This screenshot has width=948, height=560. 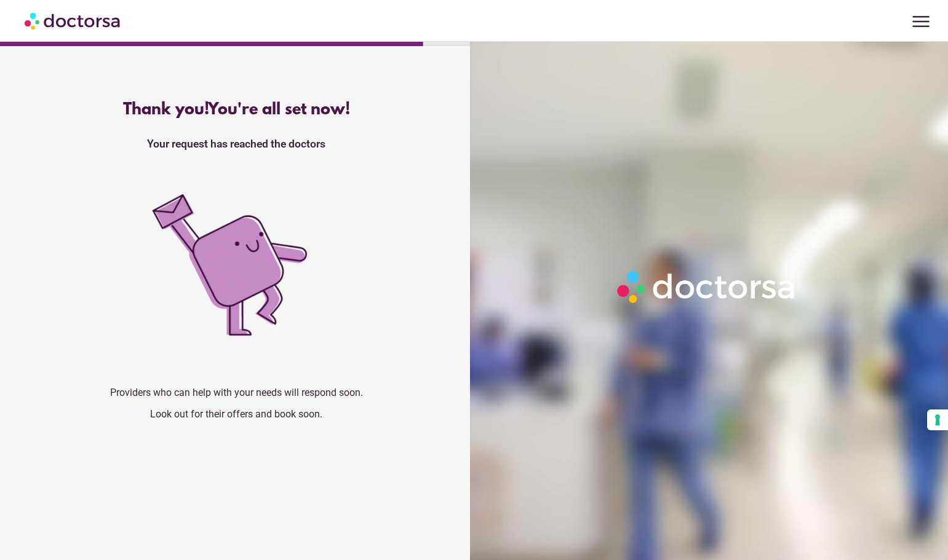 What do you see at coordinates (279, 110) in the screenshot?
I see `span: You're all set now!` at bounding box center [279, 110].